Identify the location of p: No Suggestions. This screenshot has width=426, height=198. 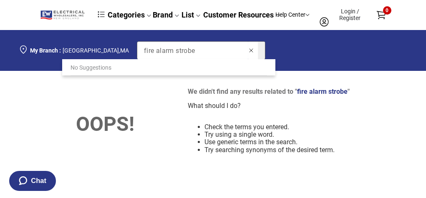
(169, 69).